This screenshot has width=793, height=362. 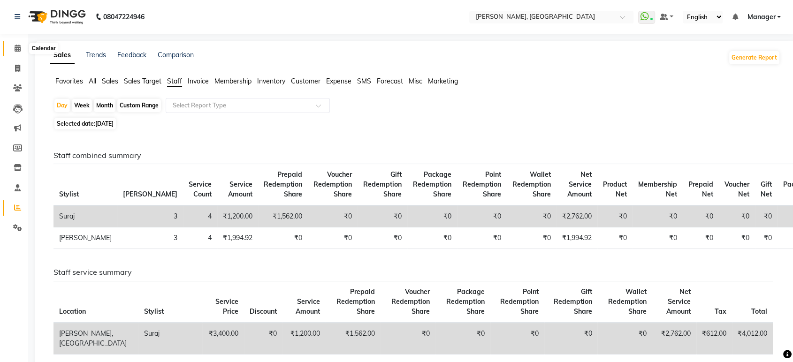 I want to click on span: SMS, so click(x=364, y=81).